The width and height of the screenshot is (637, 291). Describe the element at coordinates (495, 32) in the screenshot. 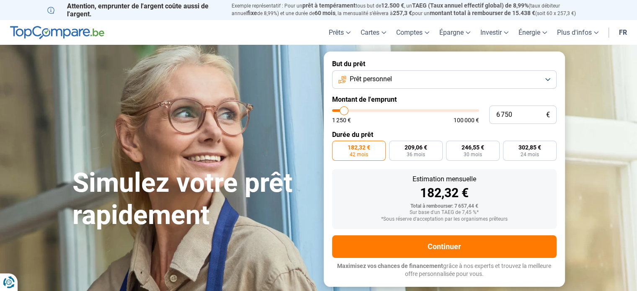

I see `a: Investir` at that location.